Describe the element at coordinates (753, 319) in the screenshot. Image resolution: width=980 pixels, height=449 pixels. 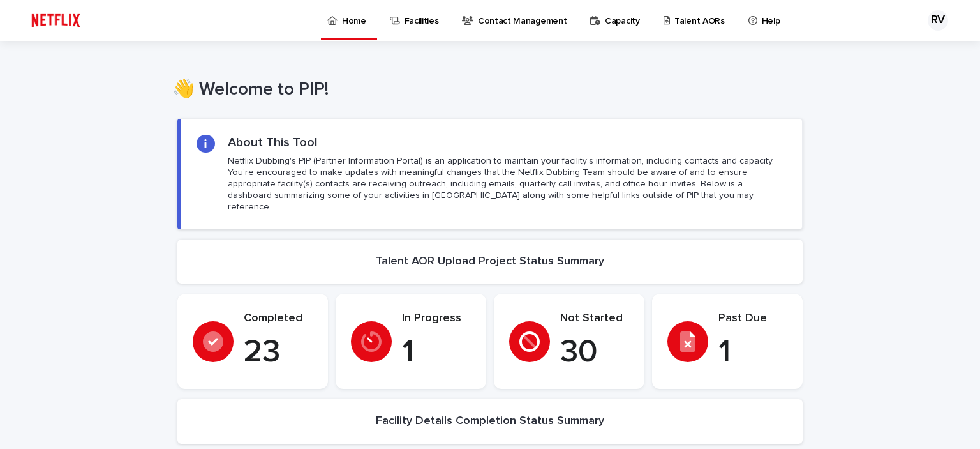
I see `p: Past Due` at that location.